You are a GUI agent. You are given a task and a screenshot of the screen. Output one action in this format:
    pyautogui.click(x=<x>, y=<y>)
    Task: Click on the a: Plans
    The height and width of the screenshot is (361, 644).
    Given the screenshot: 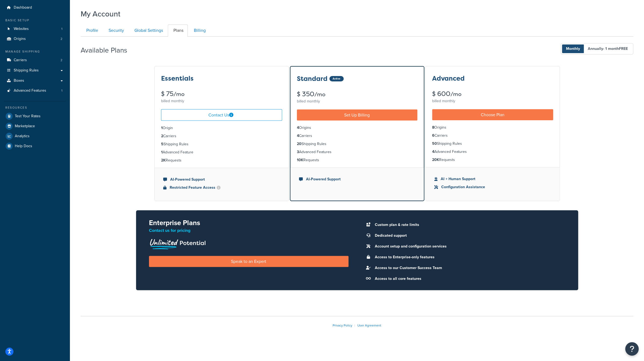 What is the action you would take?
    pyautogui.click(x=178, y=31)
    